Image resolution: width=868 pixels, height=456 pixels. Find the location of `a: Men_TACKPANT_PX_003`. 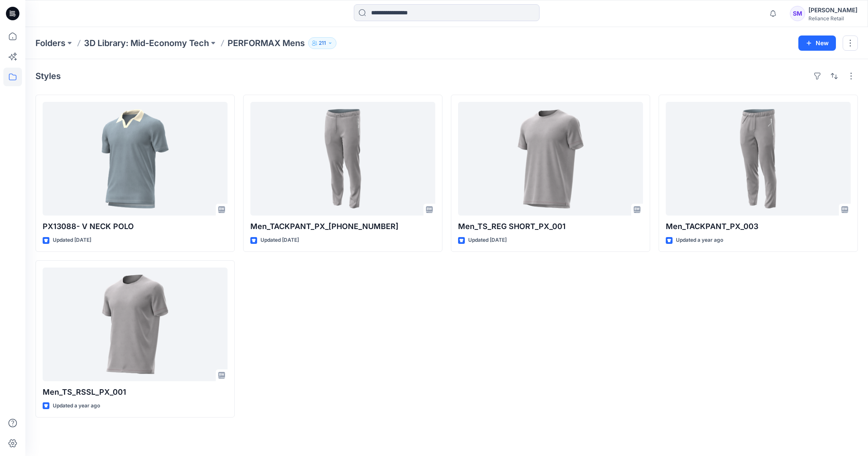

a: Men_TACKPANT_PX_003 is located at coordinates (758, 159).